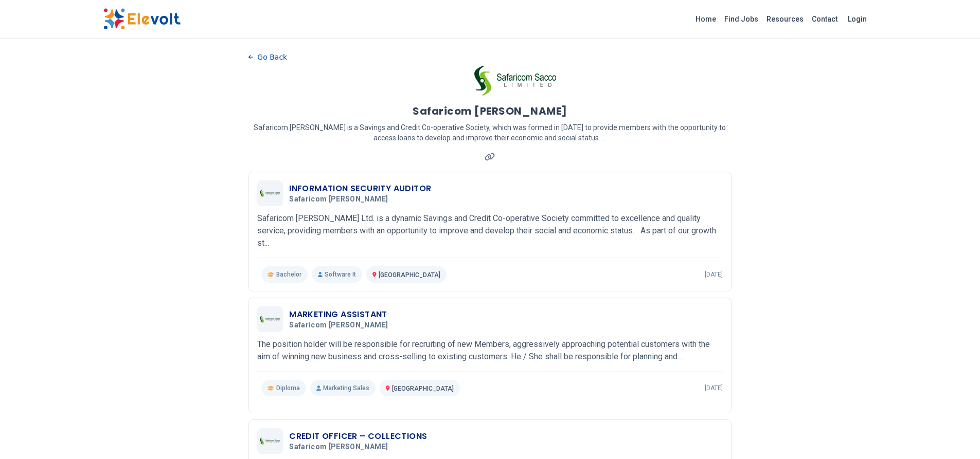 Image resolution: width=980 pixels, height=459 pixels. I want to click on p: Software It, so click(337, 274).